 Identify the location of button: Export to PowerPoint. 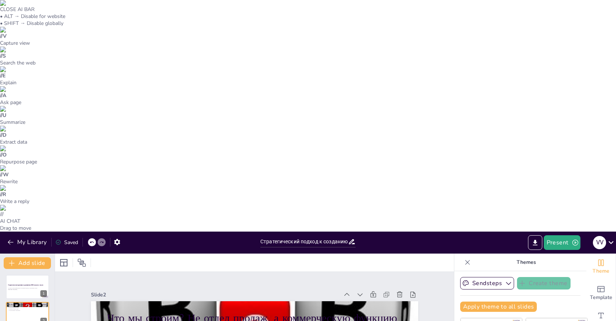
(535, 243).